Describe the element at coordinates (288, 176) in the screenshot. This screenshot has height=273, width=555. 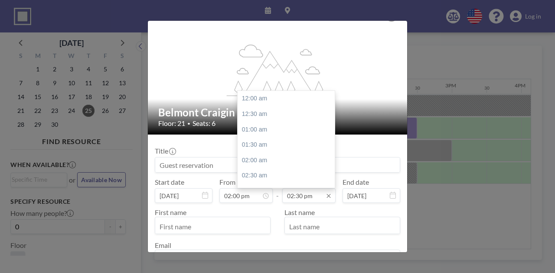
I see `div: 02:30 am` at that location.